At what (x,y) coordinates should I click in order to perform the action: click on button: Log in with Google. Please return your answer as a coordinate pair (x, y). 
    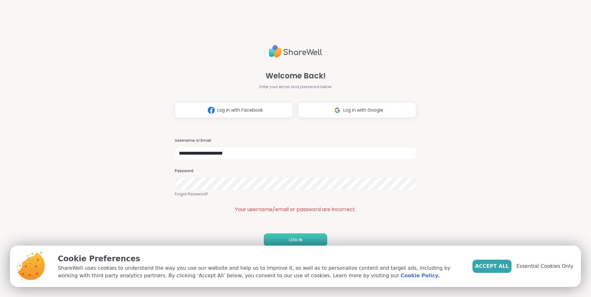
    Looking at the image, I should click on (357, 110).